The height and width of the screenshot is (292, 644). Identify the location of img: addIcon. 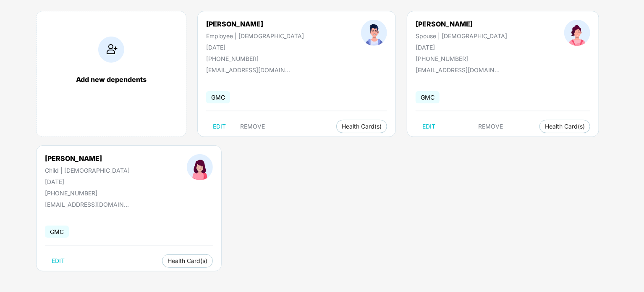
(111, 49).